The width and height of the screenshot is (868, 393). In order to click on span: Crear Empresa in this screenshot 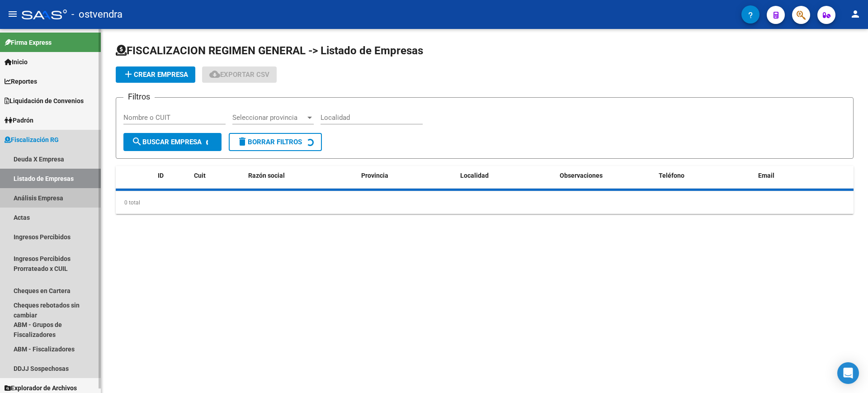, I will do `click(156, 74)`.